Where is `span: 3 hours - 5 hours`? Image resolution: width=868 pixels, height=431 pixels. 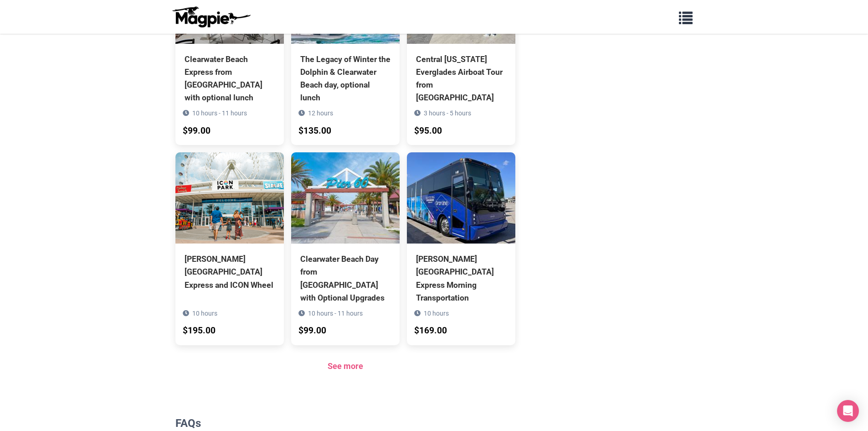 span: 3 hours - 5 hours is located at coordinates (448, 113).